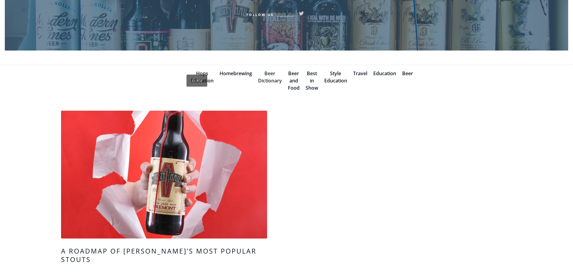 This screenshot has width=573, height=274. Describe the element at coordinates (236, 73) in the screenshot. I see `a: Homebrewing` at that location.